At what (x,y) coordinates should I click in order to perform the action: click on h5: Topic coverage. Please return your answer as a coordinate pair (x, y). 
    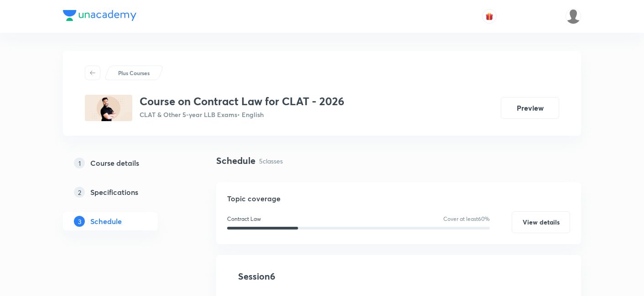
    Looking at the image, I should click on (398, 199).